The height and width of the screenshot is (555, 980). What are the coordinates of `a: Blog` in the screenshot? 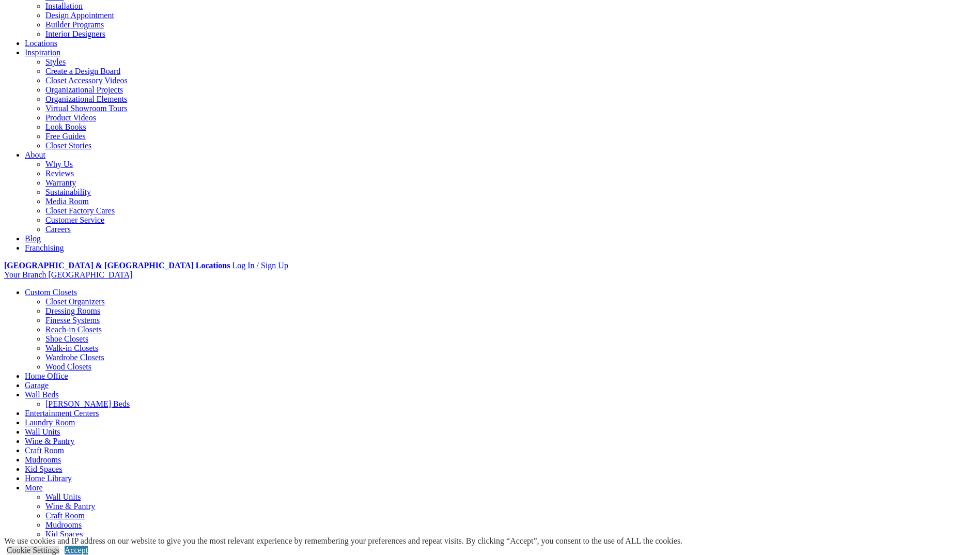 It's located at (33, 239).